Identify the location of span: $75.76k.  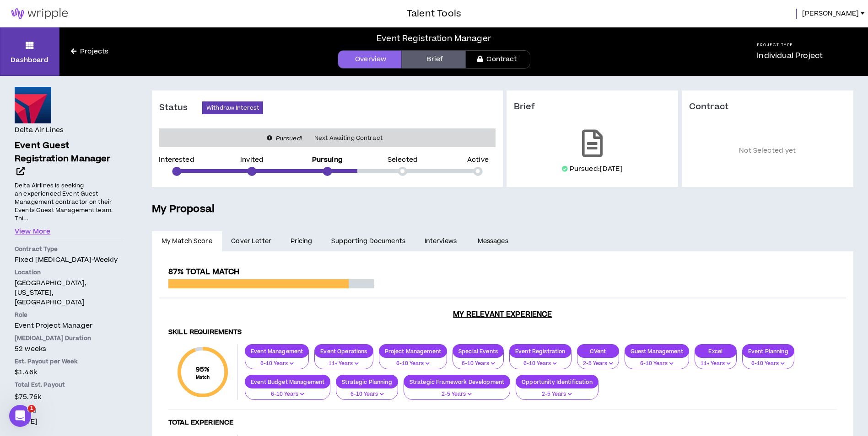
(28, 397).